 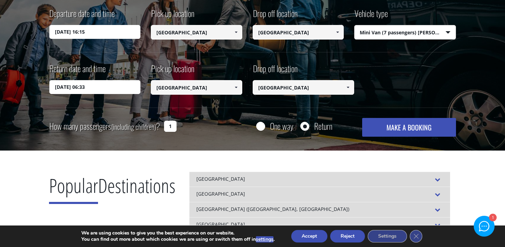 What do you see at coordinates (133, 127) in the screenshot?
I see `small: (including children)` at bounding box center [133, 127].